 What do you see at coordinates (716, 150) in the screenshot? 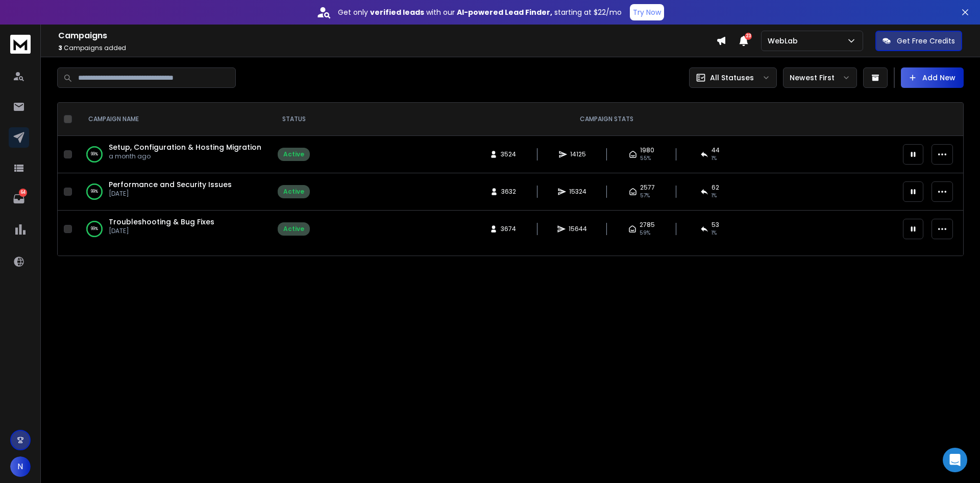
I see `span: 44` at bounding box center [716, 150].